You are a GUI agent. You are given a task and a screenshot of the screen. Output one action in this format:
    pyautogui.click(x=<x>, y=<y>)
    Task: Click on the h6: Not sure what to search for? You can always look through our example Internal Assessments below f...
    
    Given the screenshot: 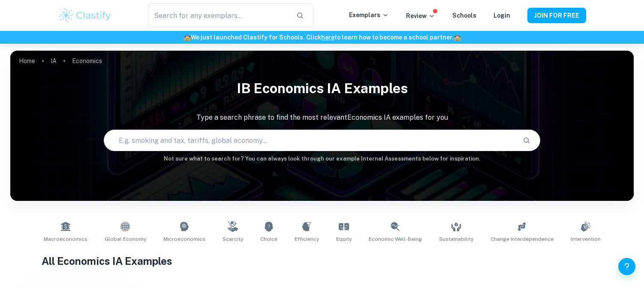 What is the action you would take?
    pyautogui.click(x=322, y=159)
    